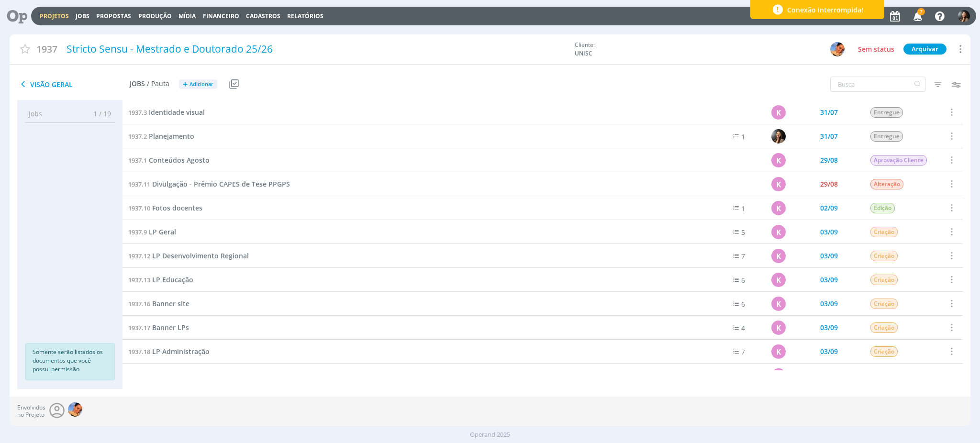  I want to click on a: Jobs, so click(82, 16).